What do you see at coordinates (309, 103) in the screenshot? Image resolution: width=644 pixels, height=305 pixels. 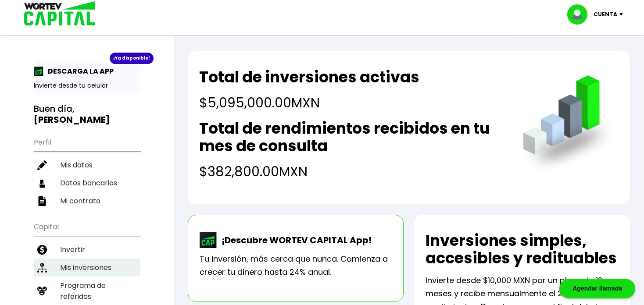 I see `h4: $5,095,000.00 MXN` at bounding box center [309, 103].